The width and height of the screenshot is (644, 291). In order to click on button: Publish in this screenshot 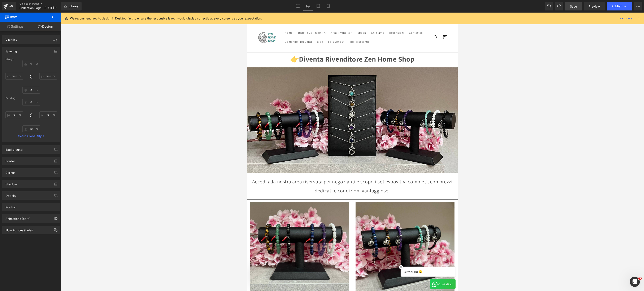, I will do `click(620, 6)`.